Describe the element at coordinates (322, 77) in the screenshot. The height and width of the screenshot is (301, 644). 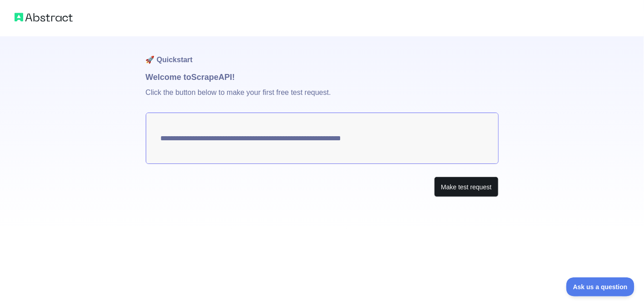
I see `h1: Welcome to Scrape API!` at that location.